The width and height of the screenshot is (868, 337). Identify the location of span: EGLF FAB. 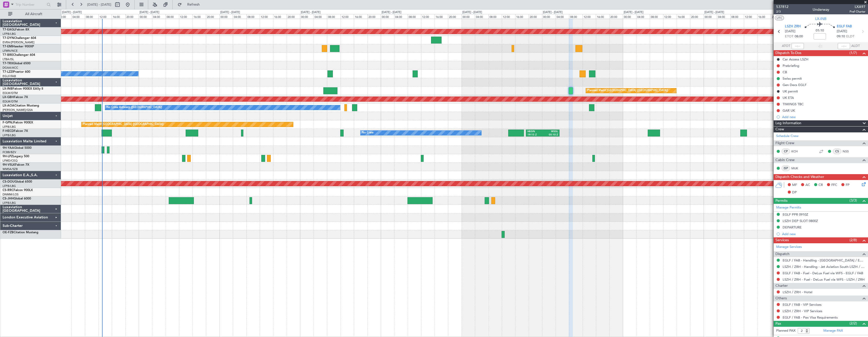
(844, 27).